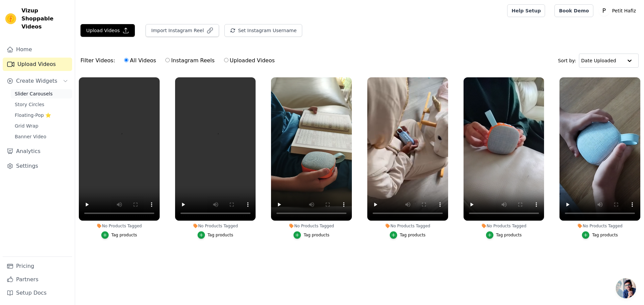  Describe the element at coordinates (41, 115) in the screenshot. I see `a: Floating-Pop ⭐` at that location.